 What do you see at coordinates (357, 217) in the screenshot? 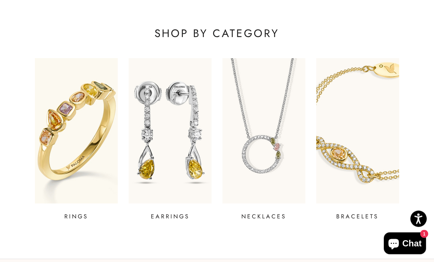
I see `p: BRACELETS` at bounding box center [357, 217].